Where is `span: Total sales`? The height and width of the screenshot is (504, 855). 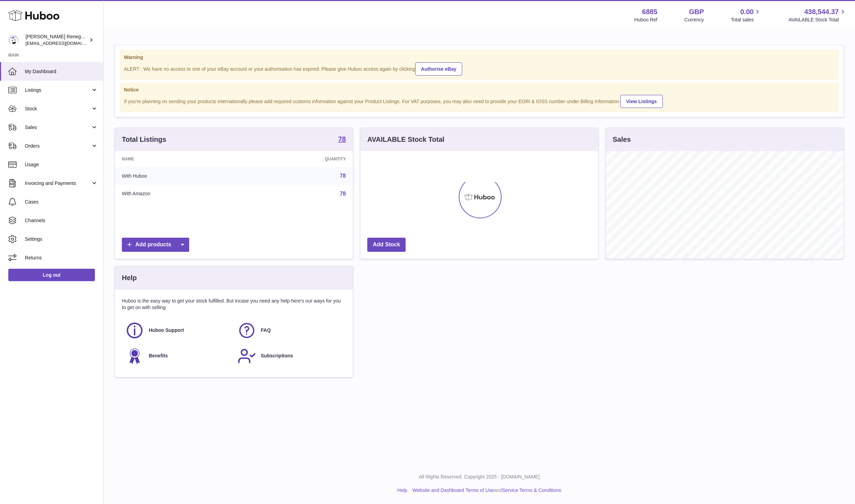 span: Total sales is located at coordinates (746, 20).